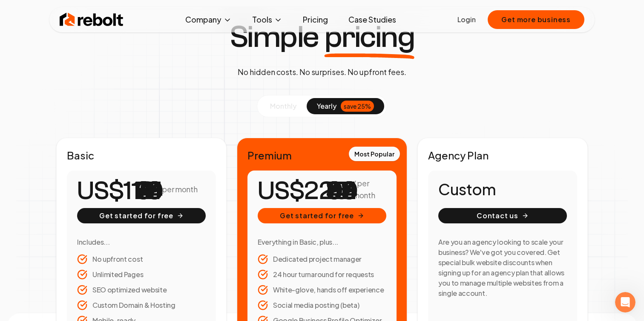 The height and width of the screenshot is (321, 644). Describe the element at coordinates (303, 191) in the screenshot. I see `number-flow-react: US$225` at that location.